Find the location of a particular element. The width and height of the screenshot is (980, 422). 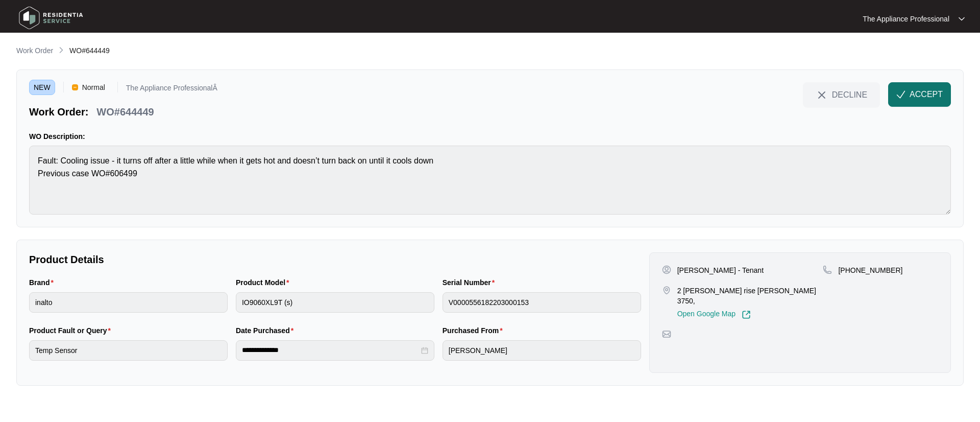

img: close-Icon is located at coordinates (822, 95).